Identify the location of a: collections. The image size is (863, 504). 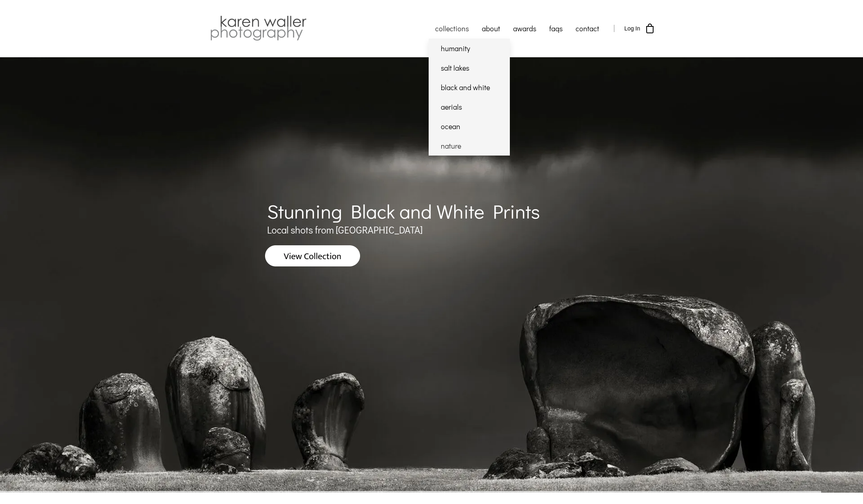
(452, 29).